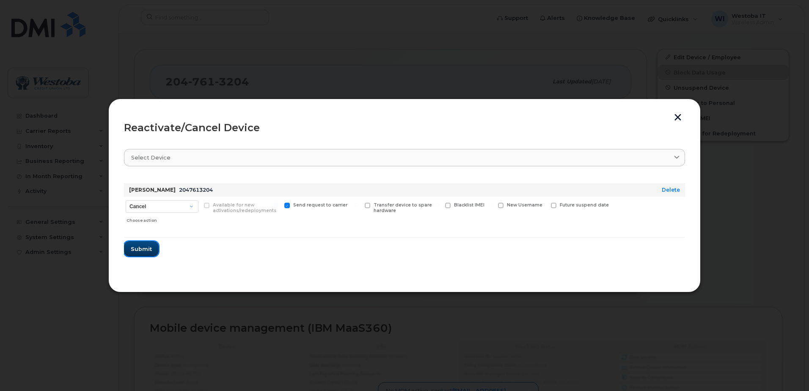  Describe the element at coordinates (405, 128) in the screenshot. I see `div: Reactivate/Cancel Device` at that location.